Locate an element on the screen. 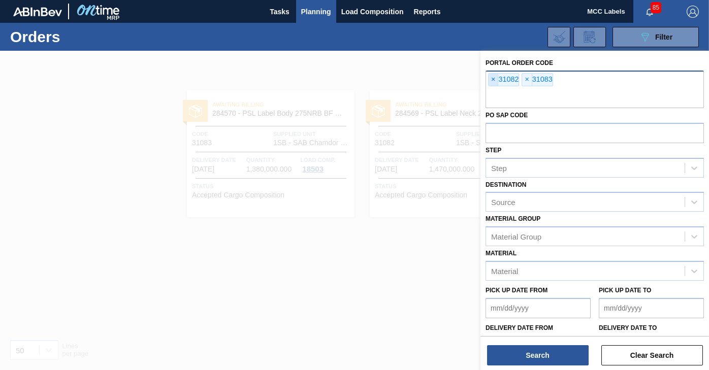 The image size is (709, 370). div: Order Review Request is located at coordinates (590, 37).